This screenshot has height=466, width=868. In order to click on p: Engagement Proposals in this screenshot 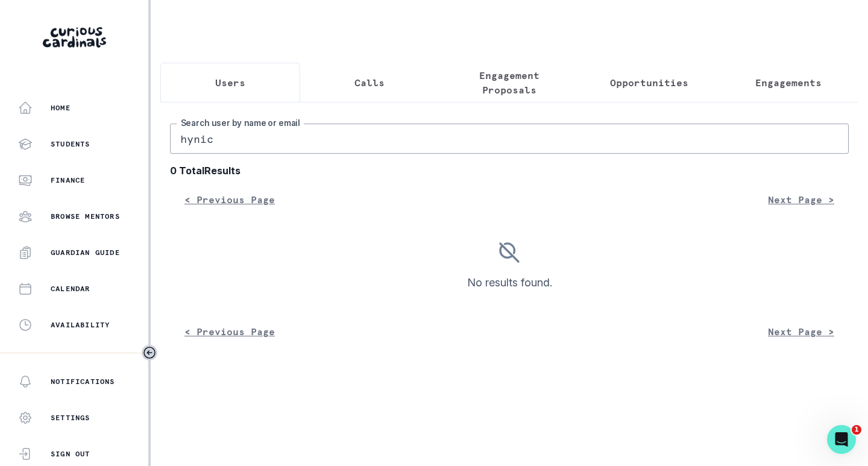, I will do `click(510, 83)`.